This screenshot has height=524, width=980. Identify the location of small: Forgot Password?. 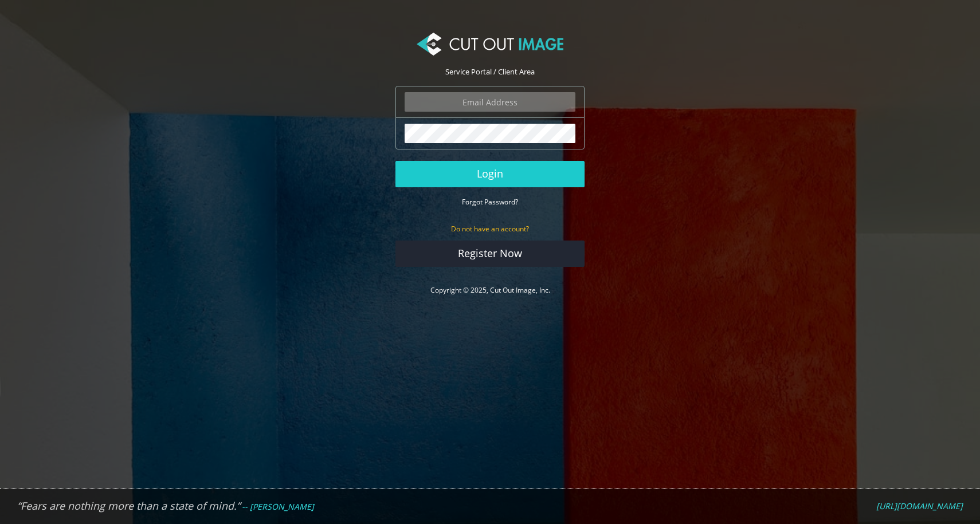
(490, 201).